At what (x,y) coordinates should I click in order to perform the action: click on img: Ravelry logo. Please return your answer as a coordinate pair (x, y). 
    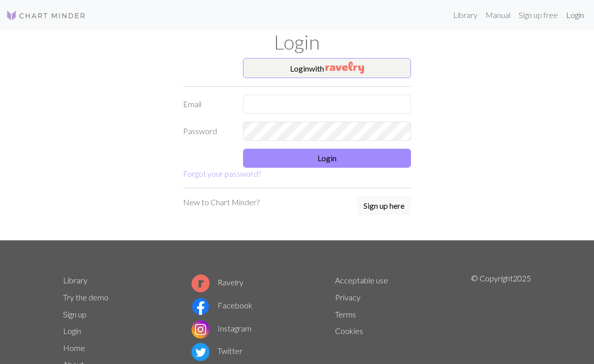
    Looking at the image, I should click on (200, 283).